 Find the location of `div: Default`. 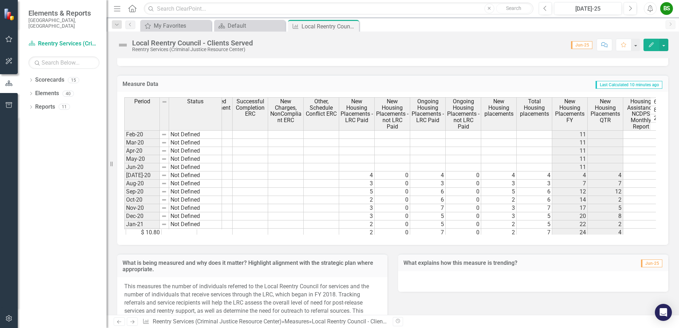

div: Default is located at coordinates (255, 26).